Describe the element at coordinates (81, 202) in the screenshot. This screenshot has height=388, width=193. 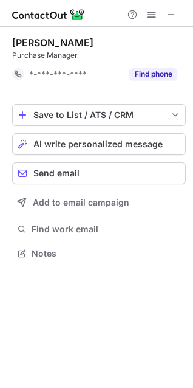
I see `span: Add to email campaign` at that location.